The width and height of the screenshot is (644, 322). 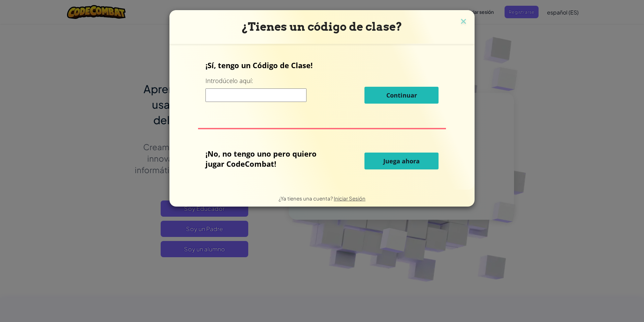 What do you see at coordinates (350, 198) in the screenshot?
I see `a: Iniciar Sesión` at bounding box center [350, 198].